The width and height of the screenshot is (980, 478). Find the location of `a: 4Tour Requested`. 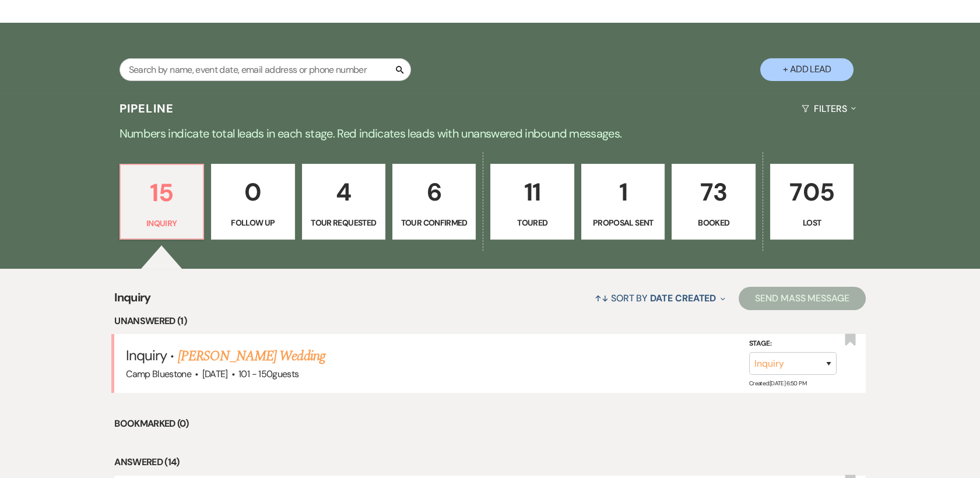

a: 4Tour Requested is located at coordinates (343, 202).